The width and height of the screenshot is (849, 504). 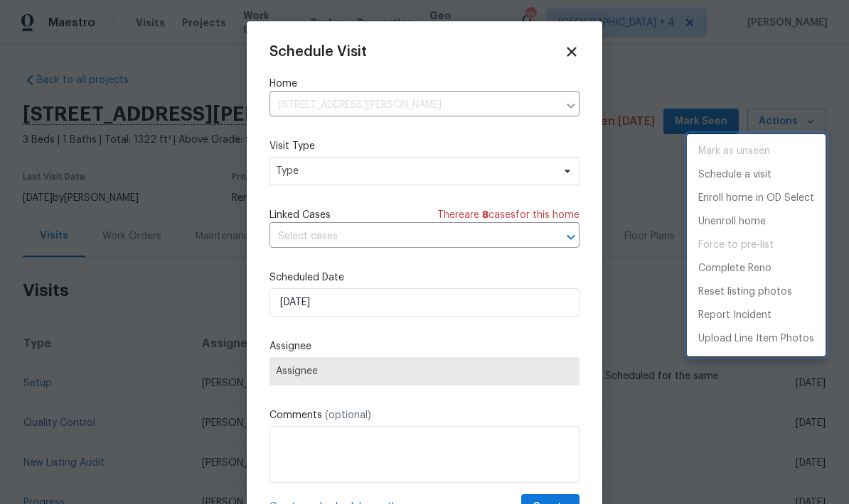 I want to click on p: Complete Reno, so click(x=734, y=268).